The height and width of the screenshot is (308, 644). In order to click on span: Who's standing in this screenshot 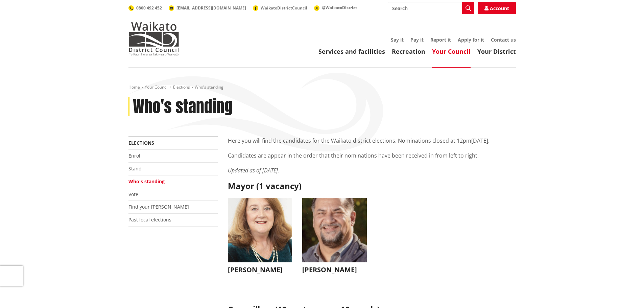, I will do `click(209, 87)`.